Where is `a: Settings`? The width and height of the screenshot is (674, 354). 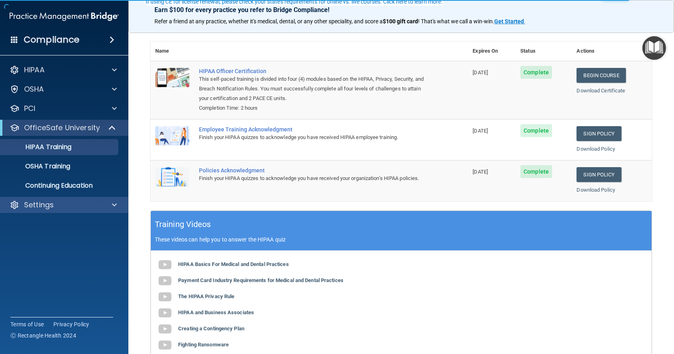
a: Settings is located at coordinates (63, 205).